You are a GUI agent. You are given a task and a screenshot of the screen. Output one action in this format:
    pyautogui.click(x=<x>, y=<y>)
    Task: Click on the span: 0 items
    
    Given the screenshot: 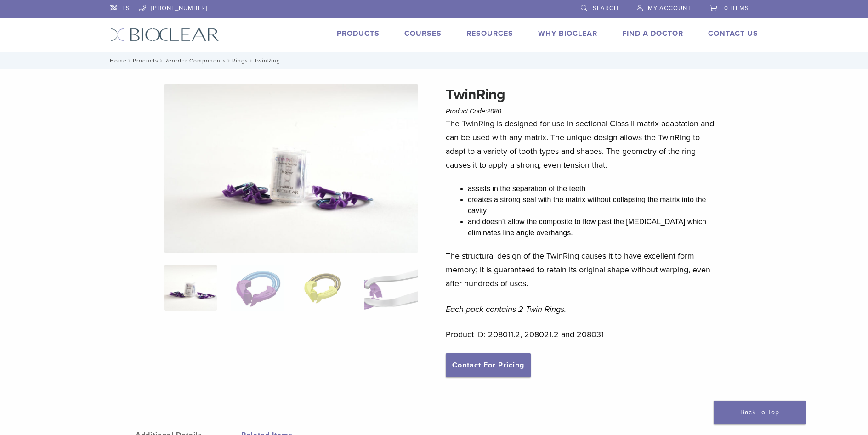 What is the action you would take?
    pyautogui.click(x=736, y=8)
    